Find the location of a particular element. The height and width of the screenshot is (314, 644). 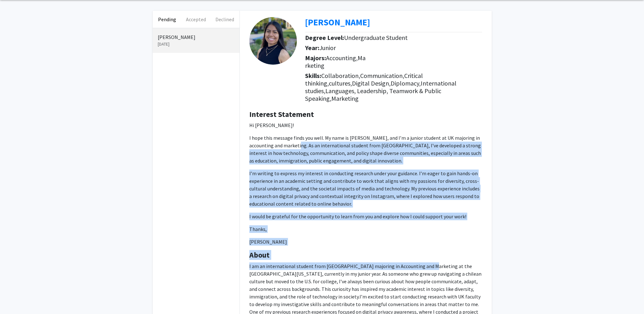

p: I would be grateful for the opportunity to learn from you and explore how I could support your work! is located at coordinates (366, 217).